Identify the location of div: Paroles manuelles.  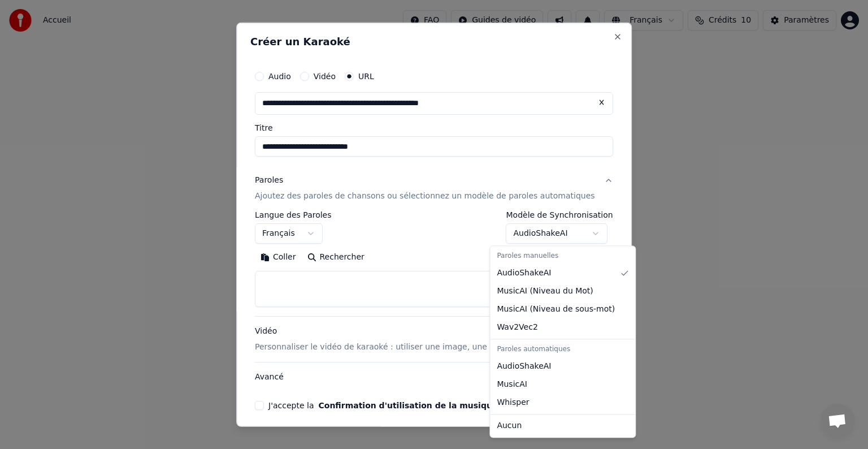
(562, 256).